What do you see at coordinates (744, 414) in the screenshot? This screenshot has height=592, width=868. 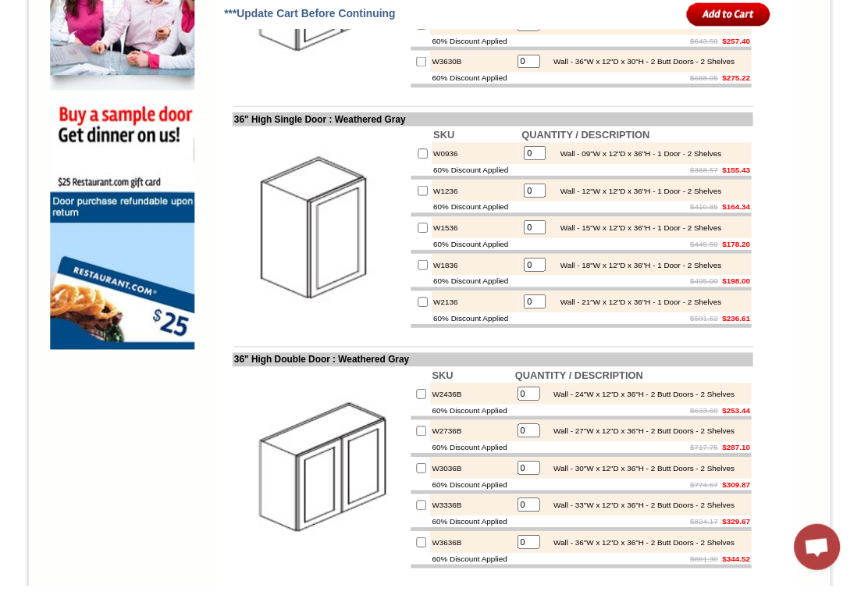 I see `b: $253.44` at bounding box center [744, 414].